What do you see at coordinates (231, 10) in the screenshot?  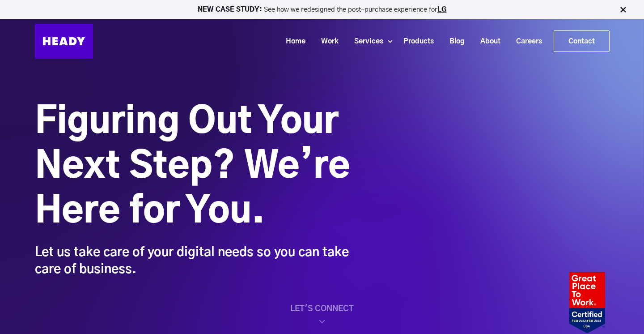 I see `strong: NEW CASE STUDY:` at bounding box center [231, 10].